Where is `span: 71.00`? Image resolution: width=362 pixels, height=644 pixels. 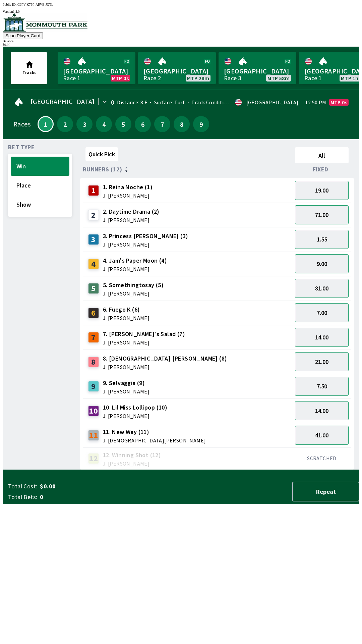 span: 71.00 is located at coordinates (322, 215).